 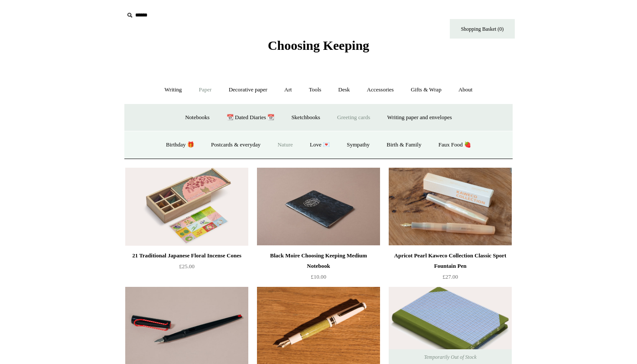 What do you see at coordinates (319, 207) in the screenshot?
I see `img: Black Moire Choosing Keeping Medium Notebook` at bounding box center [319, 207].